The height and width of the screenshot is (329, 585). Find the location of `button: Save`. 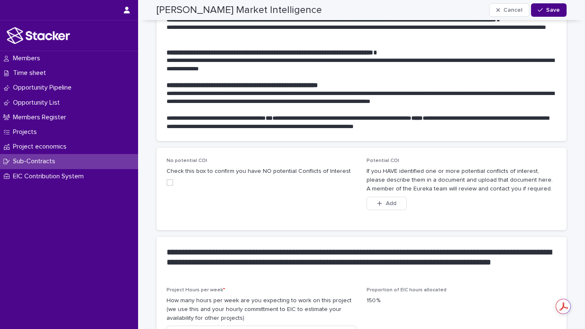

button: Save is located at coordinates (549, 10).